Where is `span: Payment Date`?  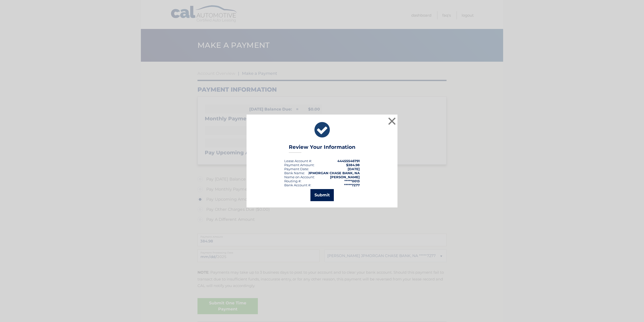
span: Payment Date is located at coordinates (296, 169).